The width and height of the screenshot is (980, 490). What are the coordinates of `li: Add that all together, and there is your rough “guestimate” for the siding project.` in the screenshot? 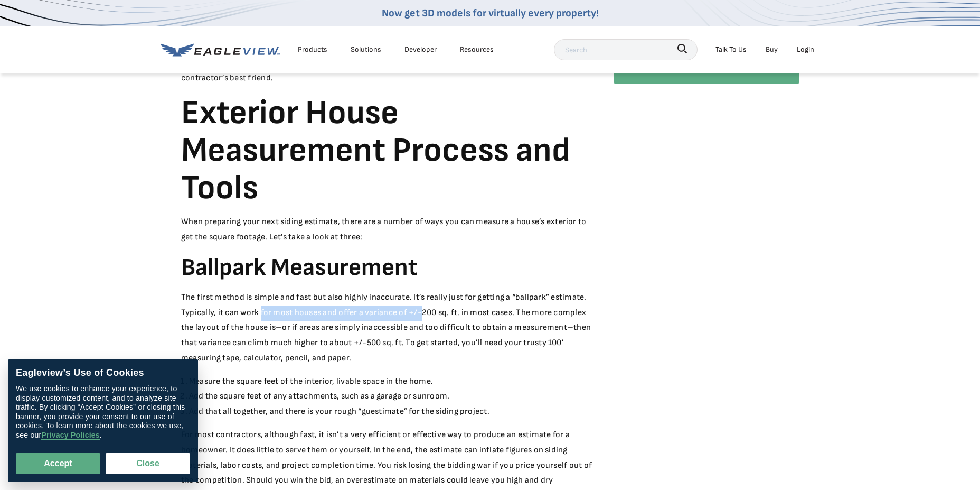 It's located at (391, 412).